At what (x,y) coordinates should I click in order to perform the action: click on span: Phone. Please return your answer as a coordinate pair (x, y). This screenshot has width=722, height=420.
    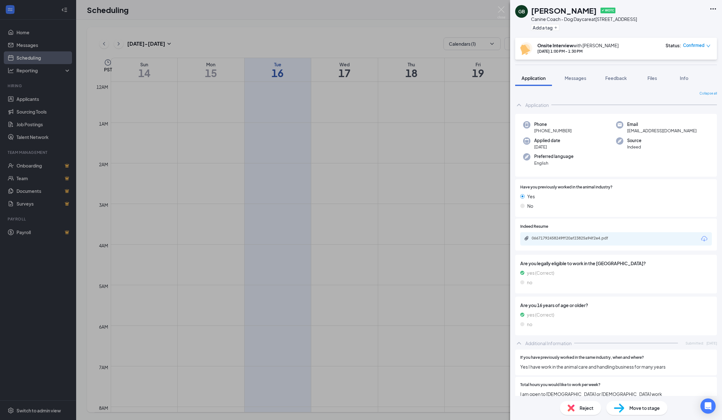
    Looking at the image, I should click on (553, 124).